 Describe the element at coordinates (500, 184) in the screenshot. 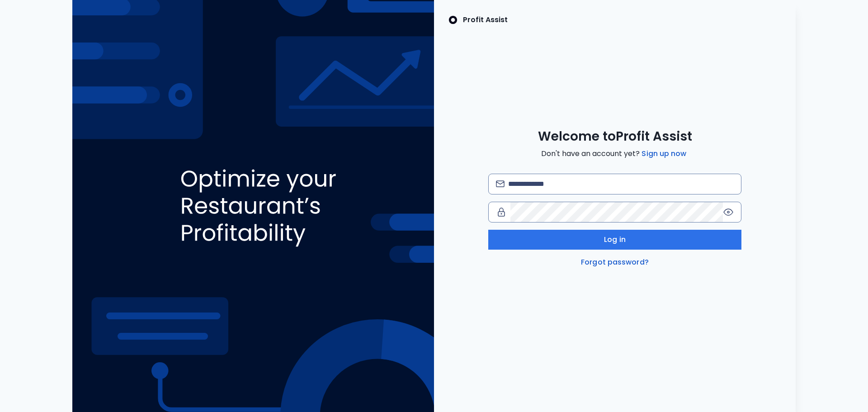

I see `img: email` at that location.